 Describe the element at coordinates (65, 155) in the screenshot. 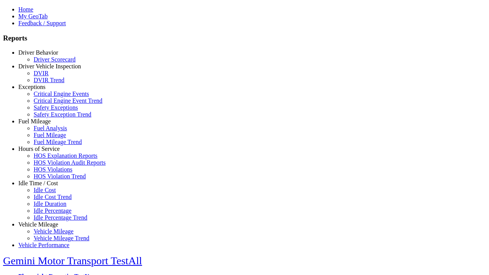

I see `a: HOS Explanation Reports` at that location.